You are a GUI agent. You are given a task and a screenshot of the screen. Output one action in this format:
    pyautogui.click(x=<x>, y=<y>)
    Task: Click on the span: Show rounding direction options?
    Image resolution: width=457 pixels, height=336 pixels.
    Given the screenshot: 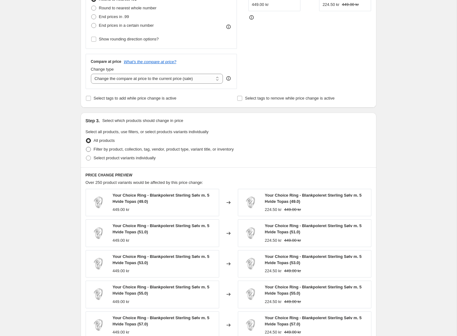 What is the action you would take?
    pyautogui.click(x=129, y=39)
    